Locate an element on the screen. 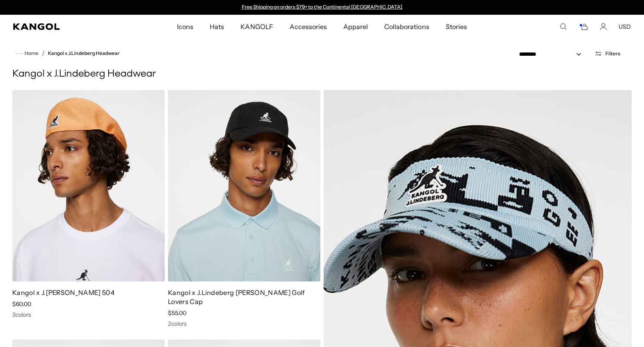 The height and width of the screenshot is (347, 644). a: Stories is located at coordinates (456, 26).